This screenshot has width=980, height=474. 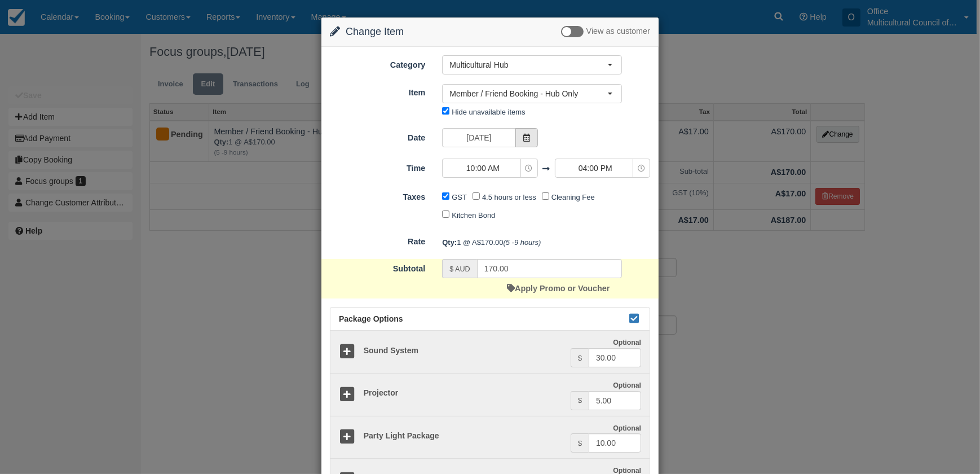 What do you see at coordinates (490, 352) in the screenshot?
I see `a: Sound System Optional $` at bounding box center [490, 352].